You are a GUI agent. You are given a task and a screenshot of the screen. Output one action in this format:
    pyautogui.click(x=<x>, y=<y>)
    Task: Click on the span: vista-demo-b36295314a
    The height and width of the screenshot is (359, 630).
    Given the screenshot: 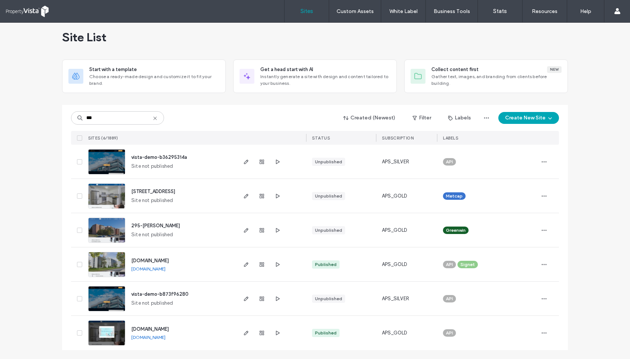 What is the action you would take?
    pyautogui.click(x=159, y=157)
    